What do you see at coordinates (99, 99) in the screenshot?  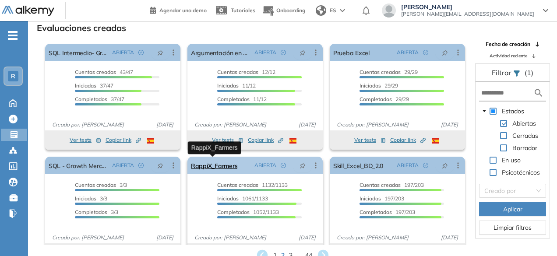 I see `span: 37/47` at bounding box center [99, 99].